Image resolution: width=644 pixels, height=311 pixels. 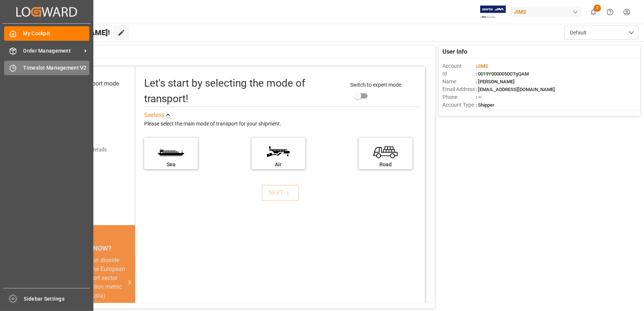 What do you see at coordinates (154, 115) in the screenshot?
I see `div: See less` at bounding box center [154, 115].